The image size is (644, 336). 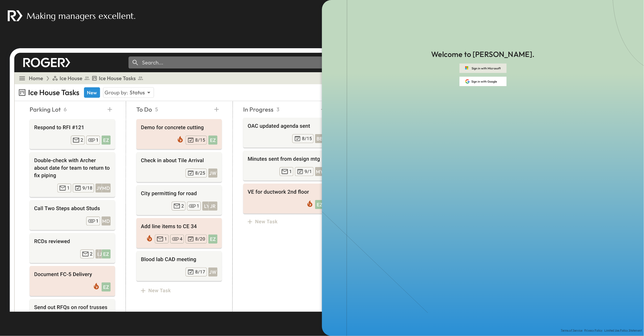 I want to click on a: Privacy Policy, so click(x=593, y=330).